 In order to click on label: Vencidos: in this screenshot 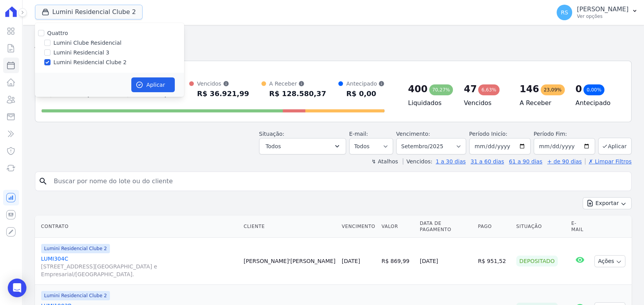, I will do `click(418, 161)`.